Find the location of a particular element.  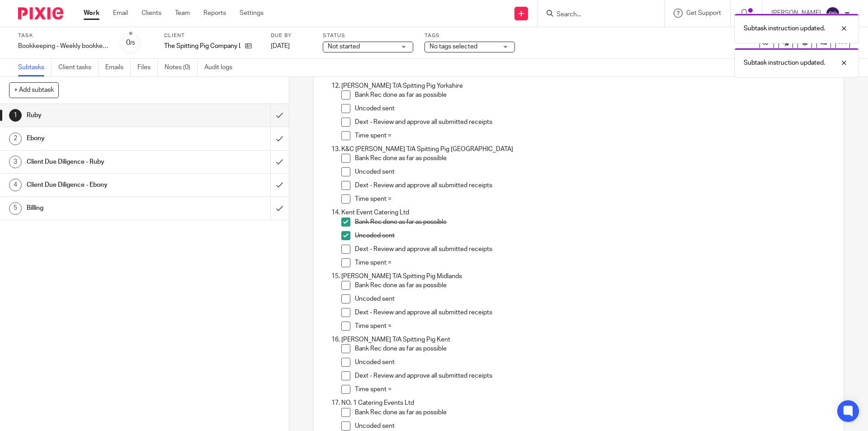

label: Client is located at coordinates (212, 35).